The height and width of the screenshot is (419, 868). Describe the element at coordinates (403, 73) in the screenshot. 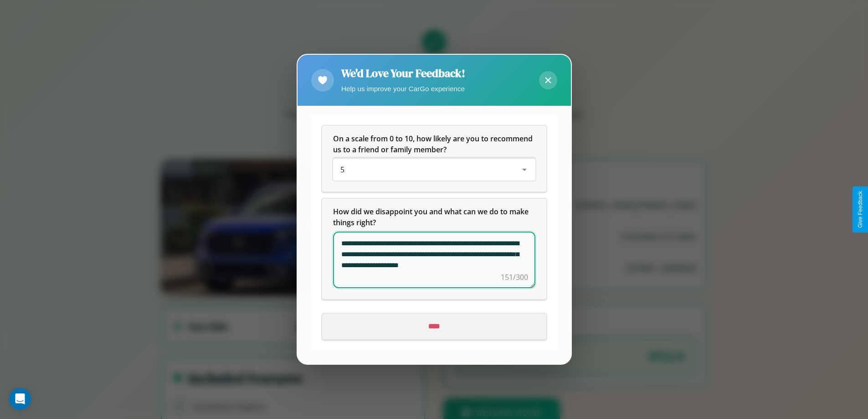

I see `h2: We'd Love Your Feedback!` at that location.